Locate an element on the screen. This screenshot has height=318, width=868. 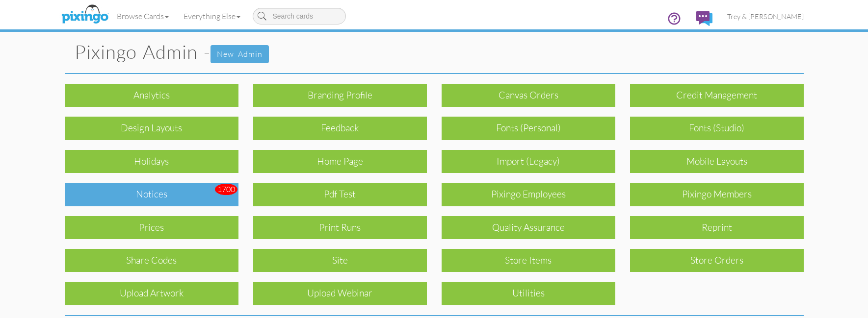
div: Fonts (Personal) is located at coordinates (529, 128).